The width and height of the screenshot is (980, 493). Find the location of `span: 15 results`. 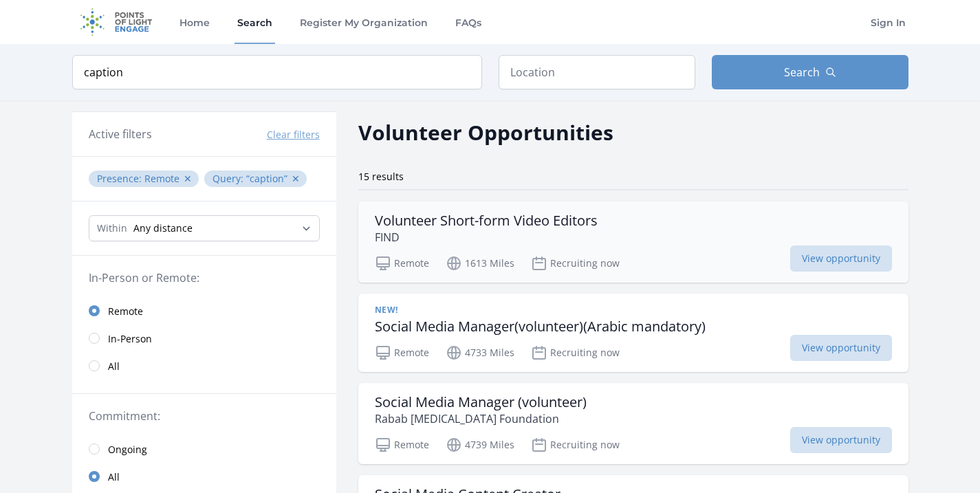

span: 15 results is located at coordinates (381, 176).